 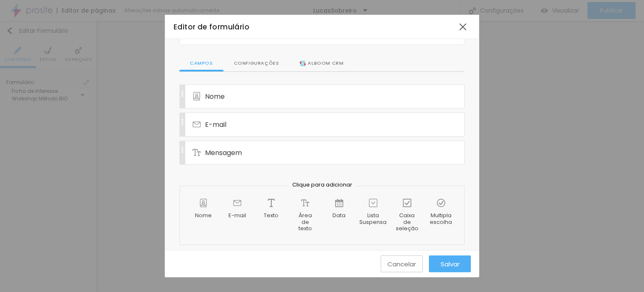 What do you see at coordinates (211, 27) in the screenshot?
I see `span: Editor de formulário` at bounding box center [211, 27].